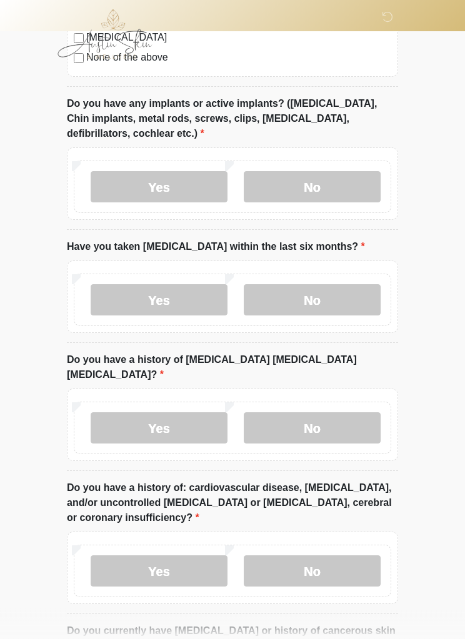 This screenshot has height=639, width=465. I want to click on img: Austin Skin & Wellness Logo, so click(109, 34).